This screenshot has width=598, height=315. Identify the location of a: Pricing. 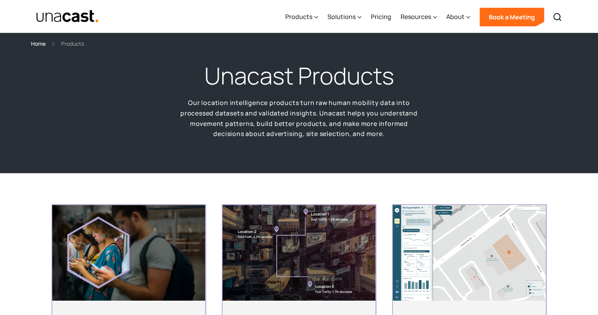
(381, 17).